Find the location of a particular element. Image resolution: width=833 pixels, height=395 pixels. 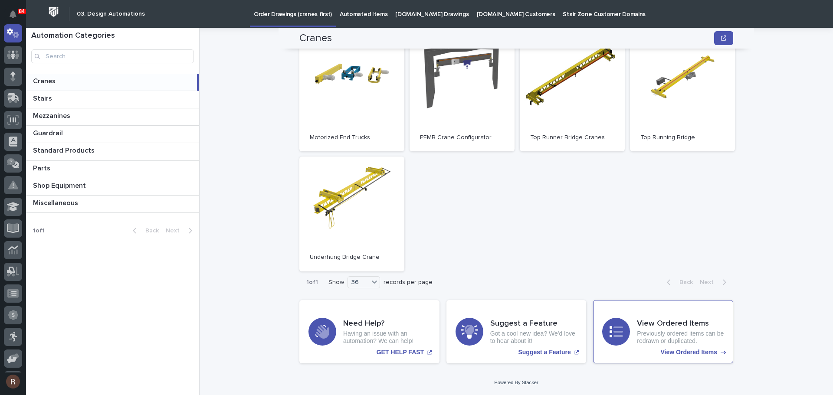

p: Top Runner Bridge Cranes is located at coordinates (572, 138).